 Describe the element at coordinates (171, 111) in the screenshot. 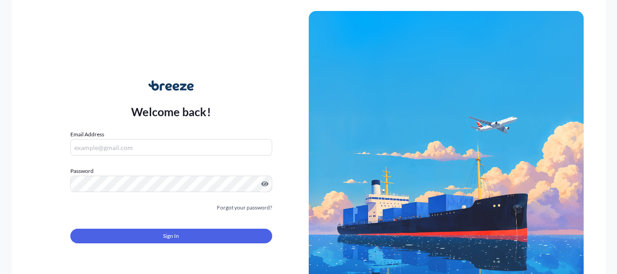

I see `p: Welcome back!` at that location.